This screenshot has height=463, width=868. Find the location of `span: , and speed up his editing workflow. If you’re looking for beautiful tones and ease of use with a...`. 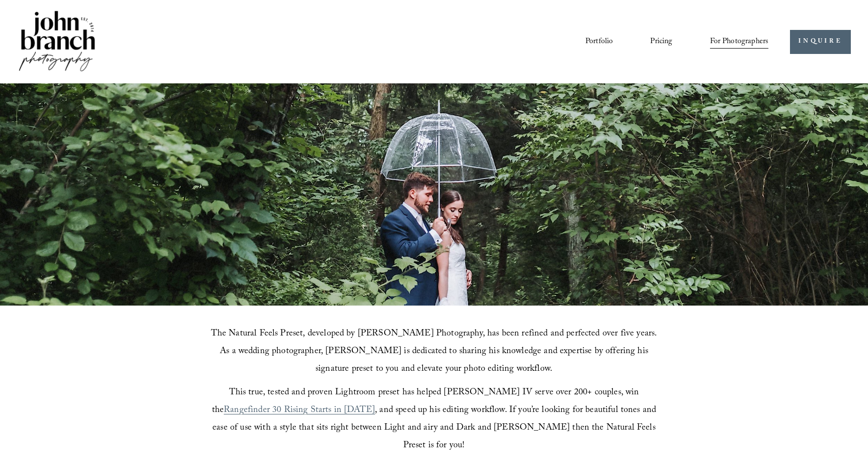

span: , and speed up his editing workflow. If you’re looking for beautiful tones and ease of use with a... is located at coordinates (435, 428).